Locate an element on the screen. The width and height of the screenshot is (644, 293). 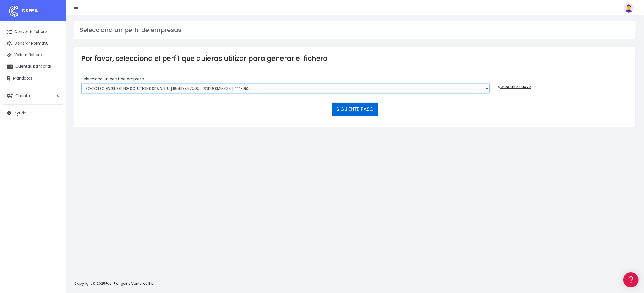
img: logo is located at coordinates (14, 11).